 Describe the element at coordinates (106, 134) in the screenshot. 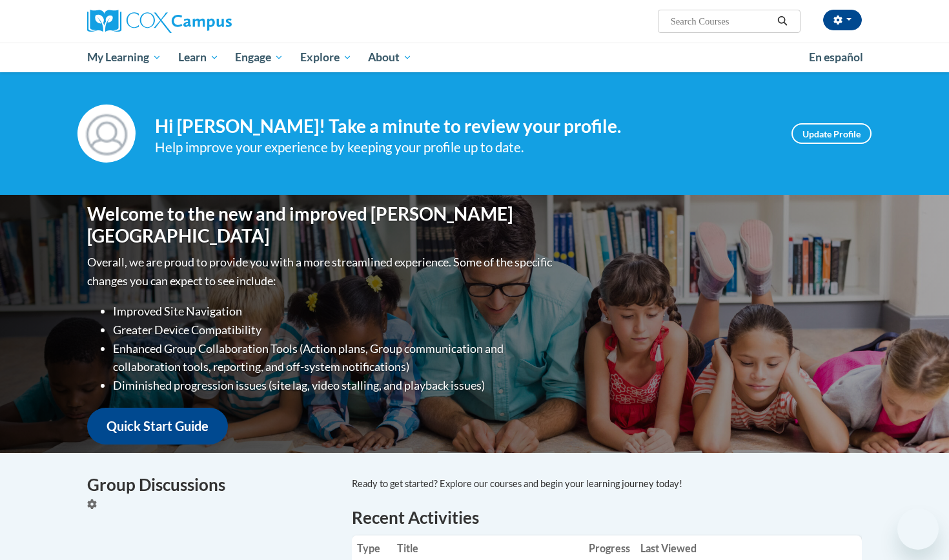

I see `img: Profile Image` at that location.